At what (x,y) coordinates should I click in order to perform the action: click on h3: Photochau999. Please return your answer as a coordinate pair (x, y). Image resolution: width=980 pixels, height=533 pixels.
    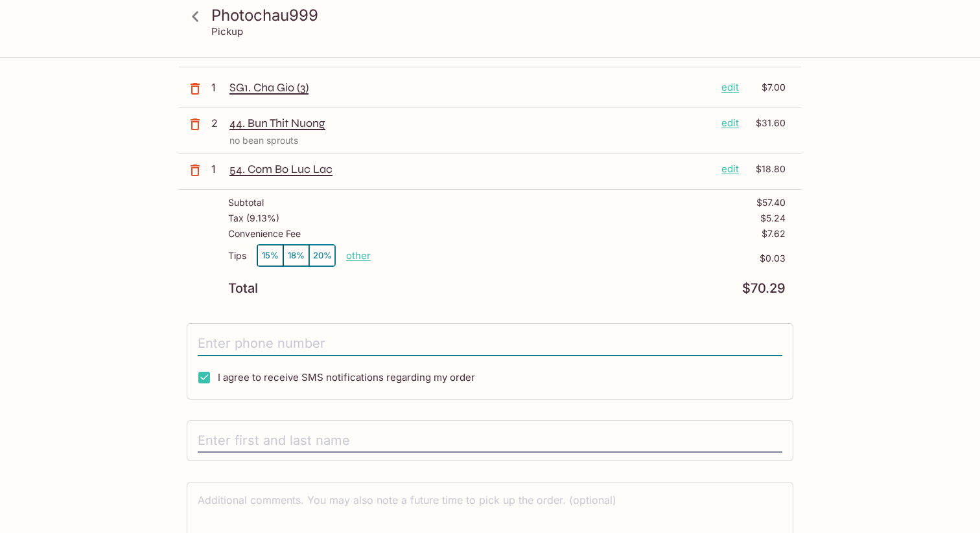
    Looking at the image, I should click on (501, 15).